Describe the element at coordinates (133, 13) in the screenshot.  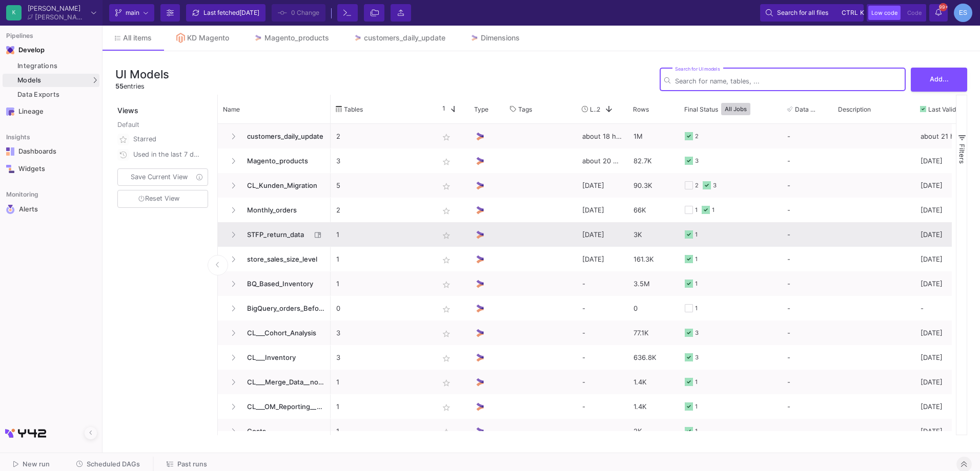
I see `span: main` at that location.